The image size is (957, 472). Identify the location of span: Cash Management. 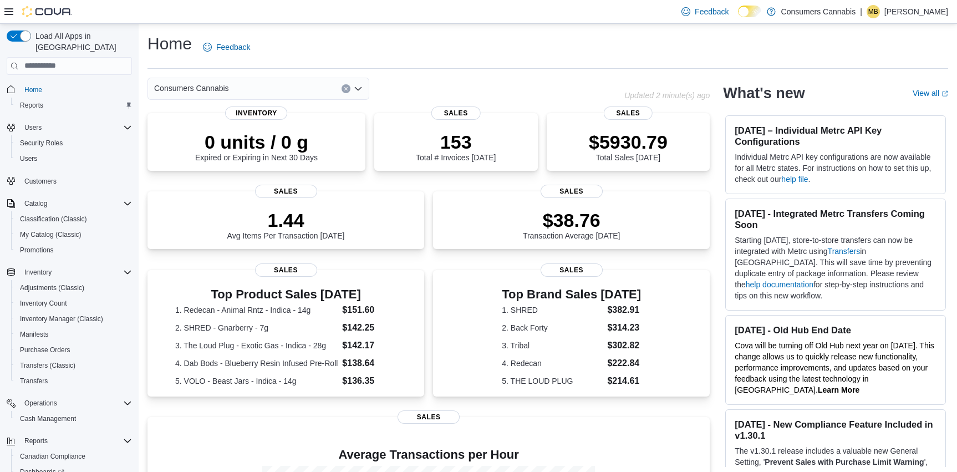
(48, 419).